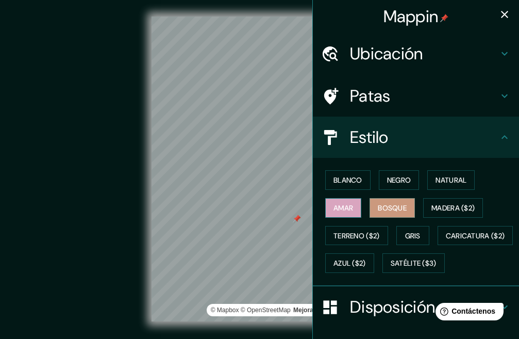 The width and height of the screenshot is (519, 339). I want to click on button: Azul ($2), so click(349, 263).